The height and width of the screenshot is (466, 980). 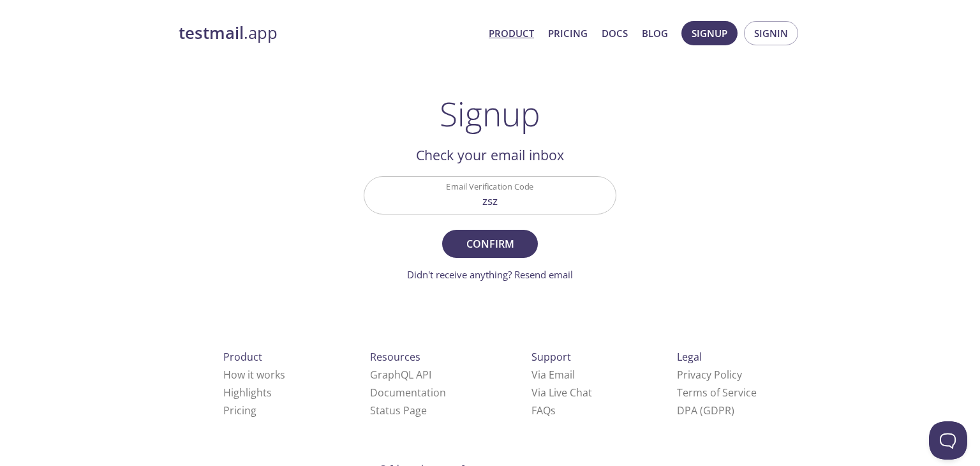 I want to click on span: Signin, so click(x=771, y=33).